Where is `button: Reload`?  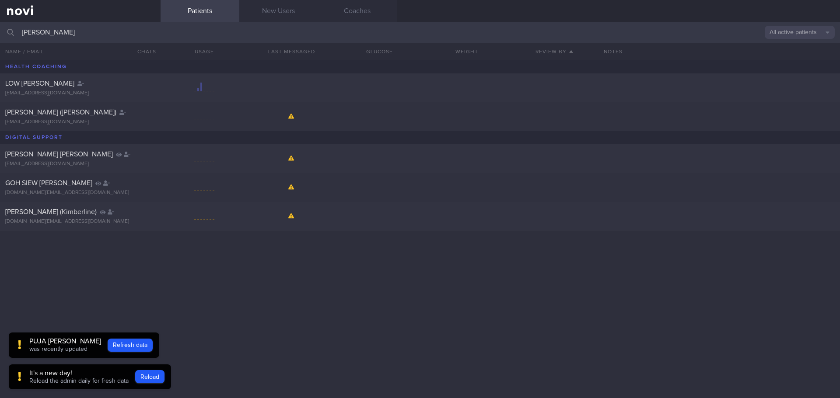
button: Reload is located at coordinates (150, 377).